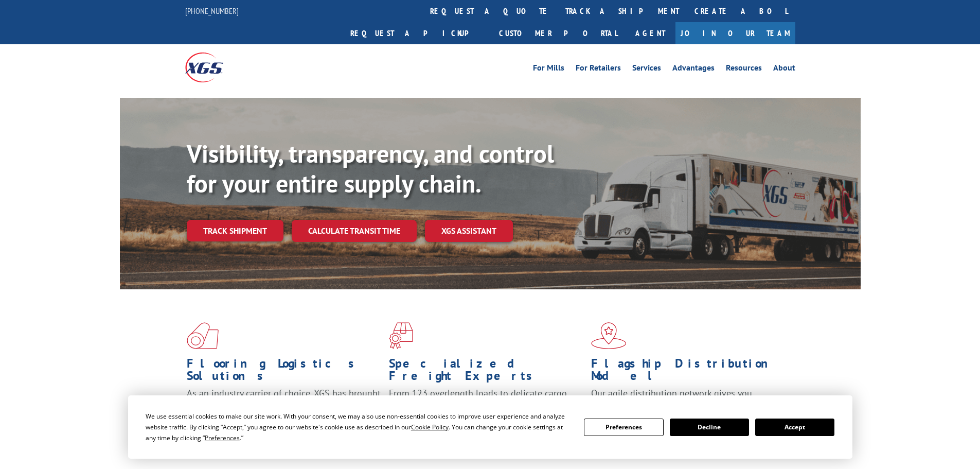 The height and width of the screenshot is (469, 980). Describe the element at coordinates (486, 410) in the screenshot. I see `p: From 123 overlength loads to delicate cargo, our experienced staff knows the best way to move you...` at that location.